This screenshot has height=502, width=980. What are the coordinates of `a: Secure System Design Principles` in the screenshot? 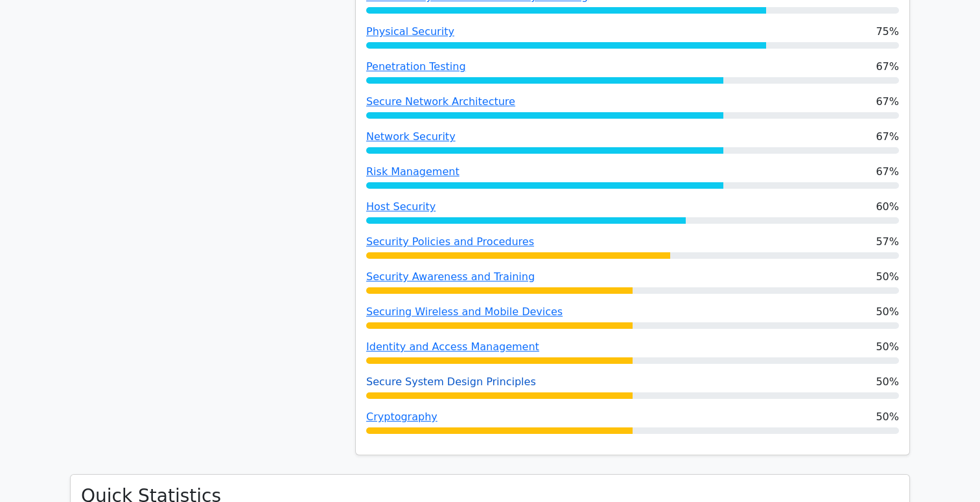 It's located at (451, 382).